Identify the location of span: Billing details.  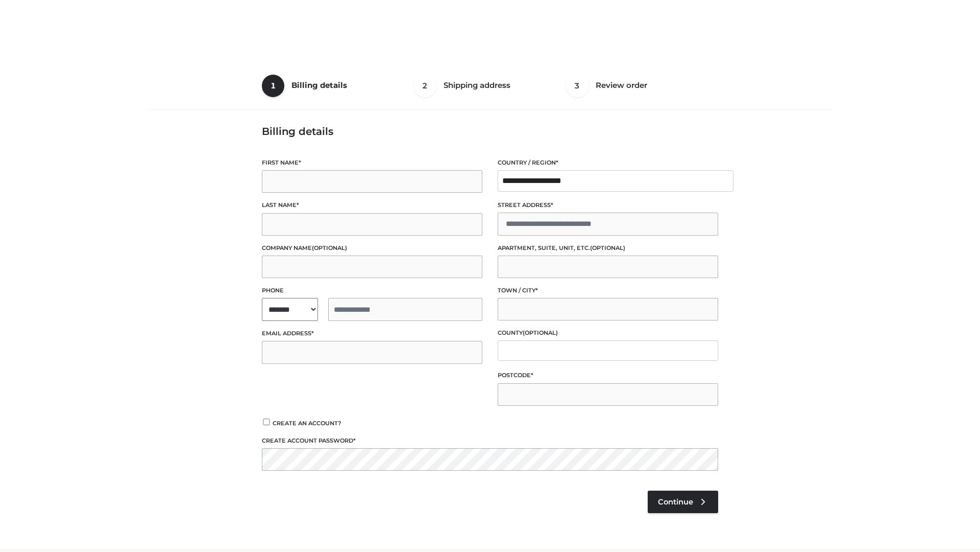
(319, 85).